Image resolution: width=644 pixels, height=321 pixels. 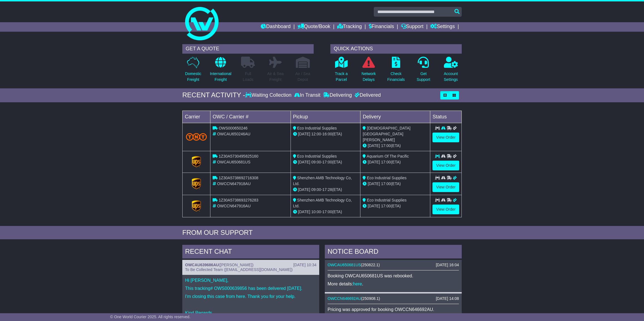 What do you see at coordinates (248, 49) in the screenshot?
I see `div: GET A QUOTE` at bounding box center [248, 49].